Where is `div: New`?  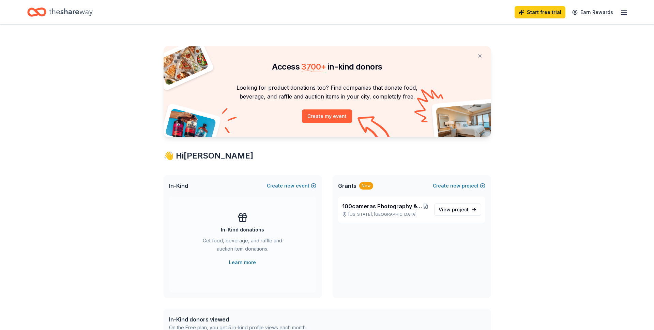
div: New is located at coordinates (366, 186).